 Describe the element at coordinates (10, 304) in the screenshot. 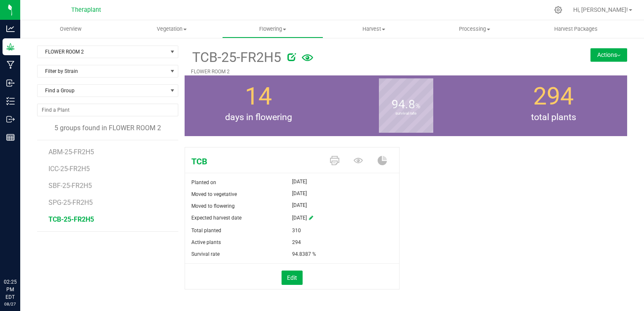

I see `p: 08/27` at that location.